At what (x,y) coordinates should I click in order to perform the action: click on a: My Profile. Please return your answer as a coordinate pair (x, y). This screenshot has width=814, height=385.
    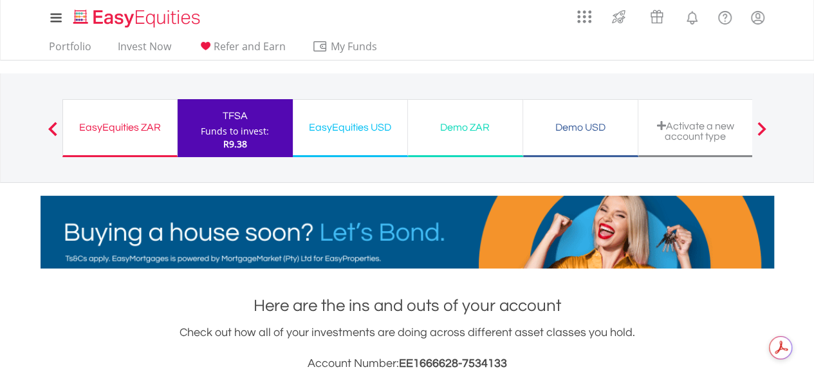
    Looking at the image, I should click on (757, 17).